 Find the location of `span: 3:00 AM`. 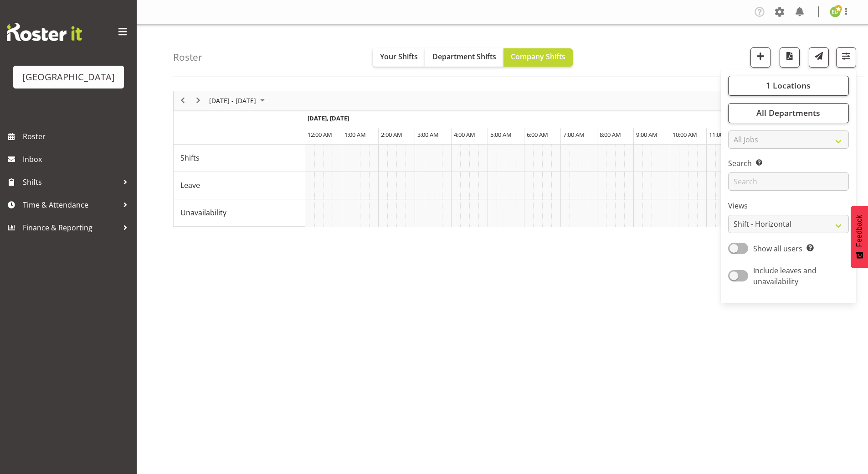

span: 3:00 AM is located at coordinates (428, 135).